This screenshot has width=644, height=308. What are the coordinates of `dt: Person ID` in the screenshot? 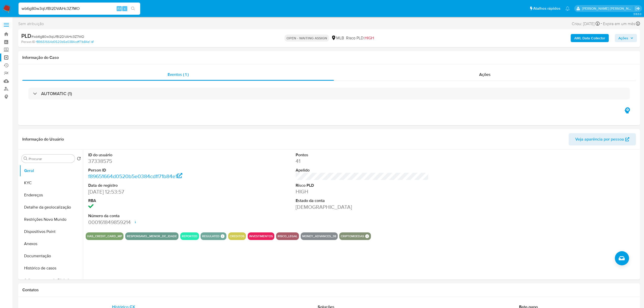 It's located at (154, 170).